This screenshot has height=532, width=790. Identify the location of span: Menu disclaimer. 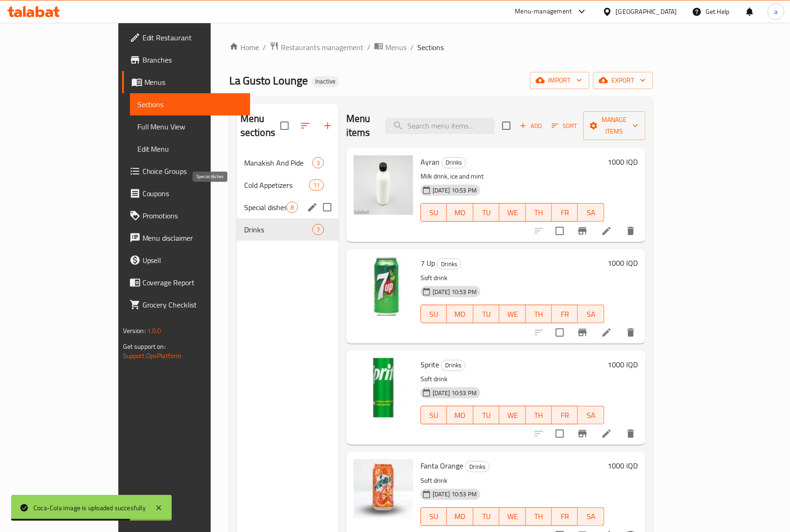
(193, 238).